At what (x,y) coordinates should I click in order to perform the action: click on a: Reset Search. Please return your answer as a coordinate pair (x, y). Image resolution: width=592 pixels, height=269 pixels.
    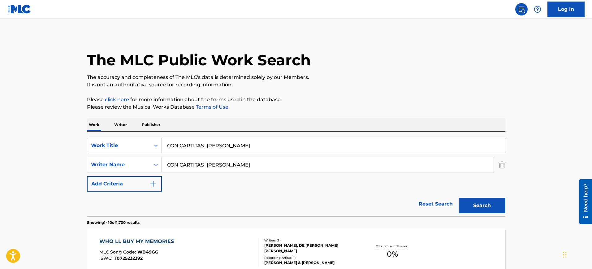
    Looking at the image, I should click on (436, 204).